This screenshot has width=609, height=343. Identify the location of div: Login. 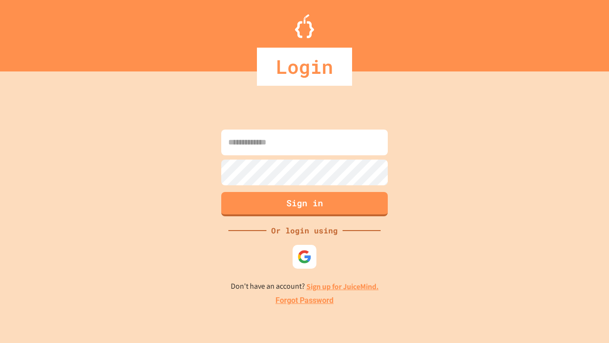
(305, 67).